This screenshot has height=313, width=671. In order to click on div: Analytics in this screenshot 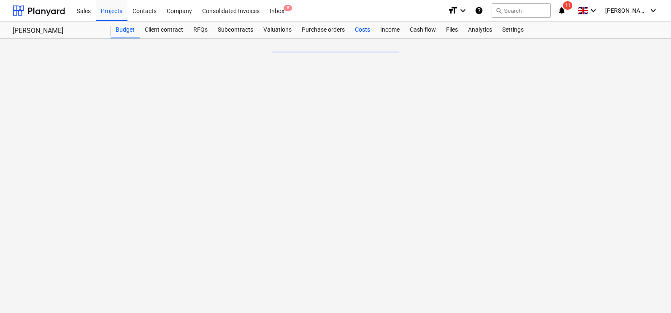, I will do `click(480, 30)`.